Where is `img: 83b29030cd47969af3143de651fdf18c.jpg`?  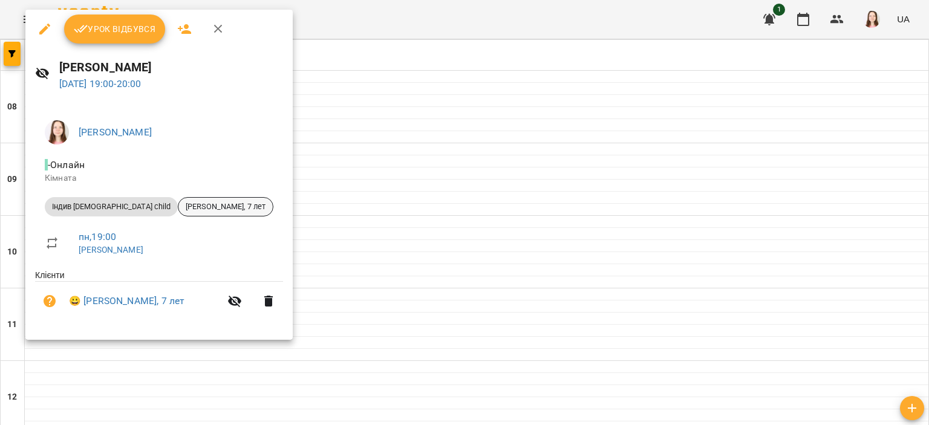 img: 83b29030cd47969af3143de651fdf18c.jpg is located at coordinates (57, 132).